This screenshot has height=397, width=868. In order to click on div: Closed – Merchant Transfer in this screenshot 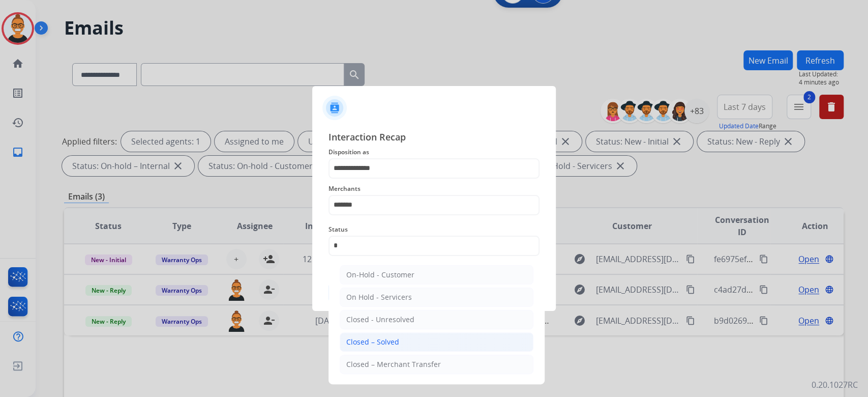, I will do `click(394, 364)`.